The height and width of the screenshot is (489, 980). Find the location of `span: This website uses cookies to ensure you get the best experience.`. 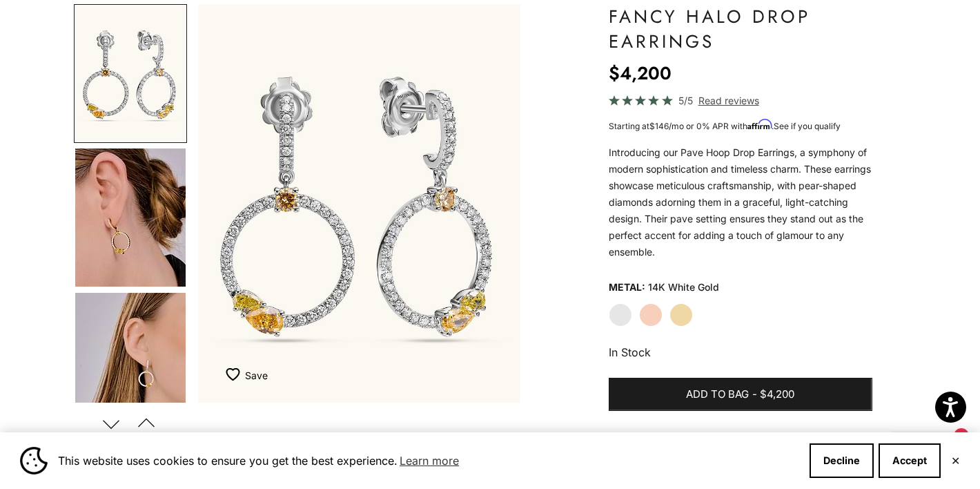

span: This website uses cookies to ensure you get the best experience. is located at coordinates (428, 461).